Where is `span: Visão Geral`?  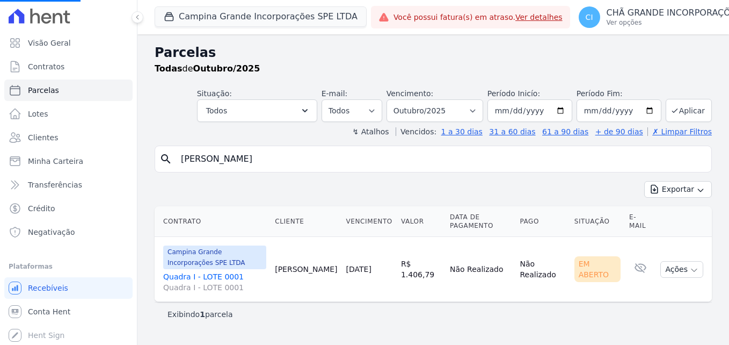 span: Visão Geral is located at coordinates (49, 43).